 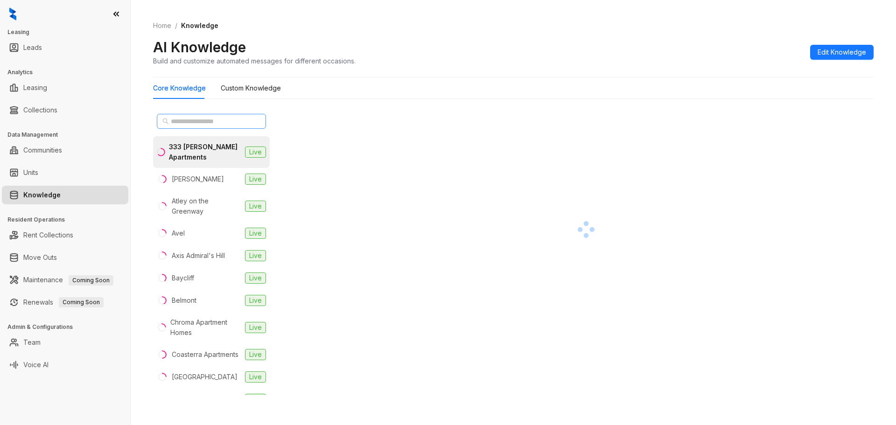 I want to click on a: Knowledge, so click(x=42, y=195).